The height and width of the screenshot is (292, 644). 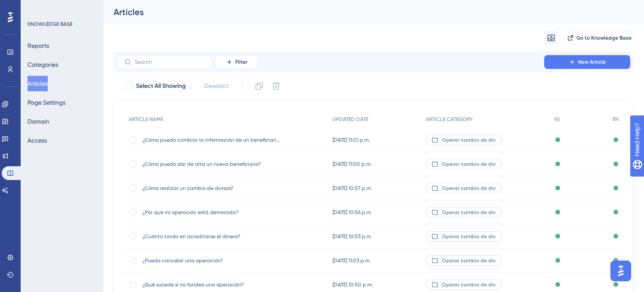 I want to click on span: Go to Knowledge Base, so click(x=603, y=38).